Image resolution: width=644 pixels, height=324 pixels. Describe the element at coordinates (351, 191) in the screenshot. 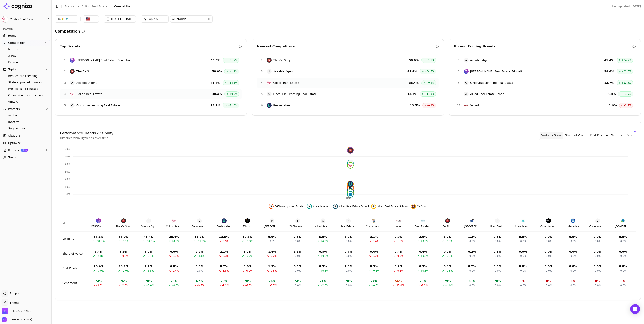

I see `span: R` at that location.